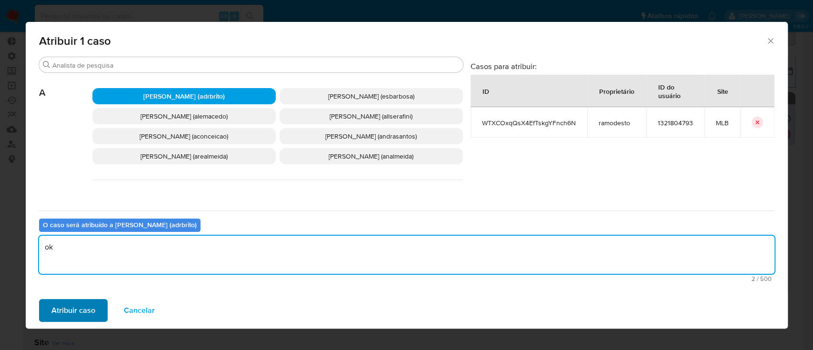 This screenshot has width=813, height=350. I want to click on button: Atribuir caso, so click(73, 311).